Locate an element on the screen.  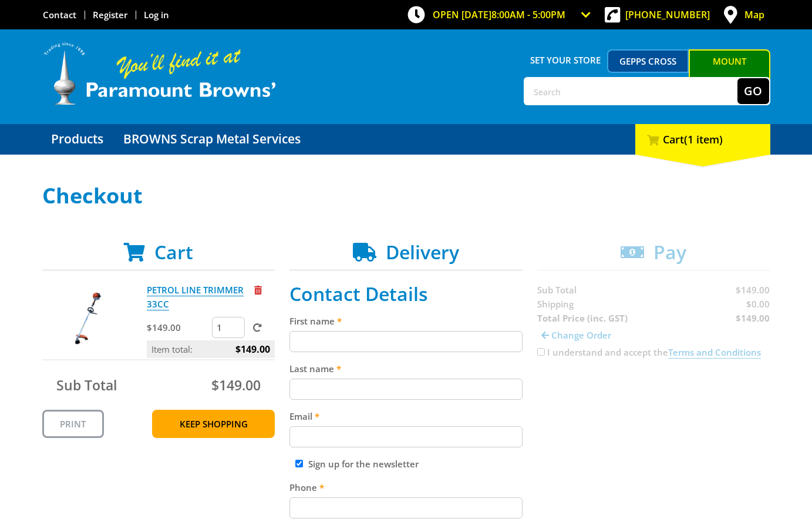
a: Go to the Contact page is located at coordinates (59, 15).